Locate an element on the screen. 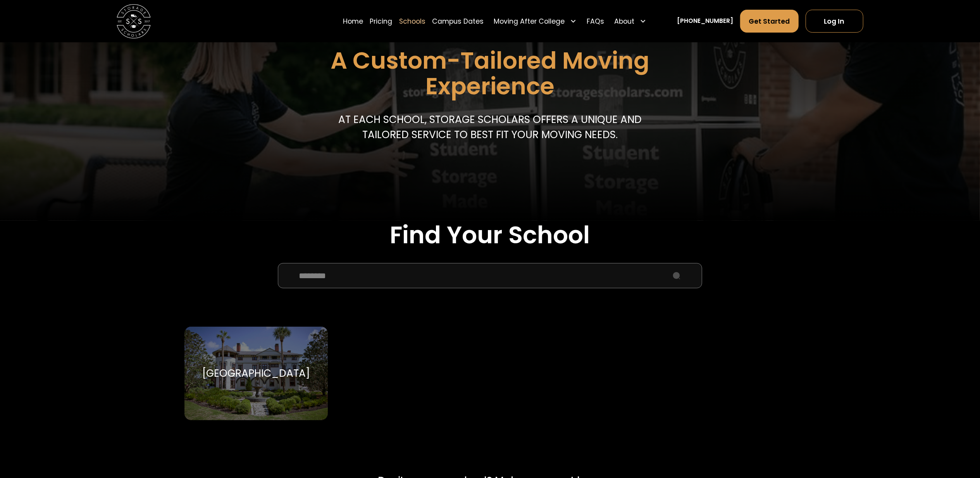 The width and height of the screenshot is (980, 478). a: Log In is located at coordinates (835, 21).